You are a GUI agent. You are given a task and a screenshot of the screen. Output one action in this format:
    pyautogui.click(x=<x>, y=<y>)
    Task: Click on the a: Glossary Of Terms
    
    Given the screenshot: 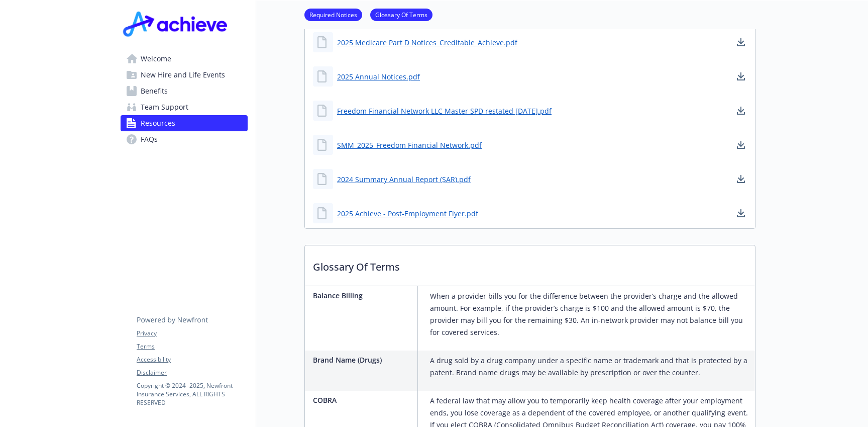 What is the action you would take?
    pyautogui.click(x=401, y=14)
    